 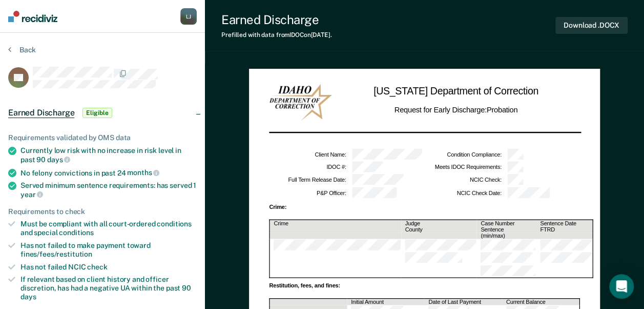 I want to click on div: No felony convictions in past 24, so click(x=109, y=173).